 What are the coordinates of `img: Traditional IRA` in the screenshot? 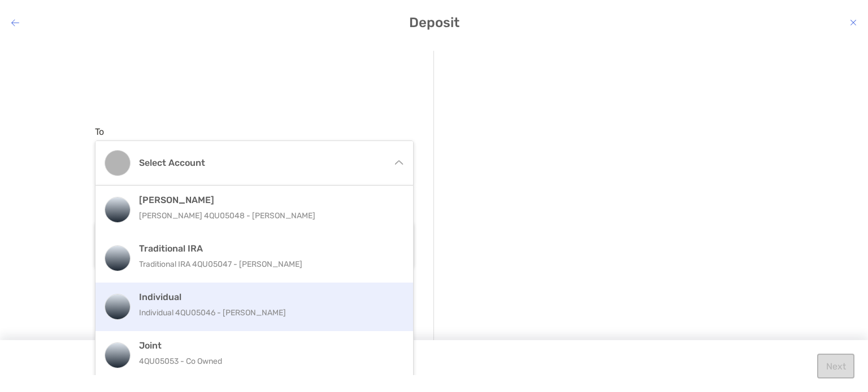 It's located at (117, 258).